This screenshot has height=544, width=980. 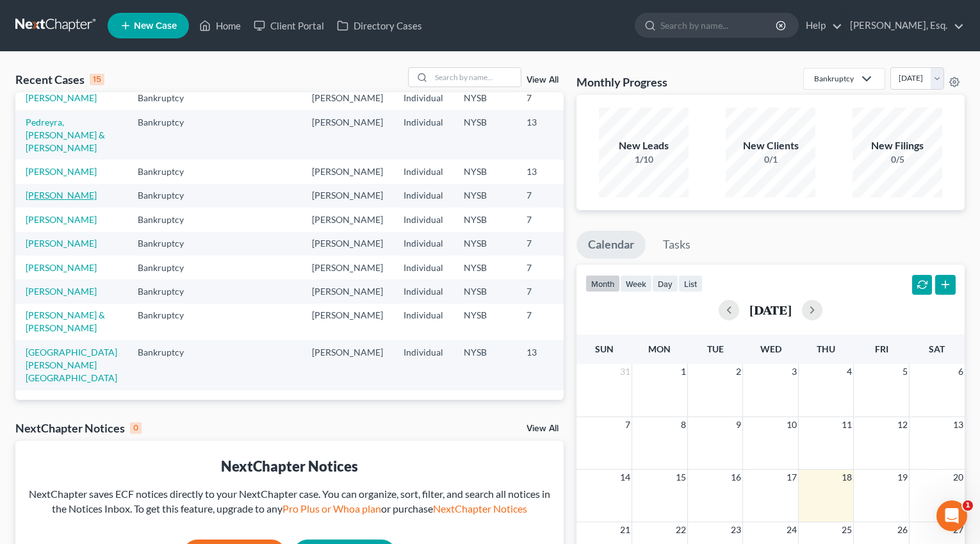 What do you see at coordinates (905, 372) in the screenshot?
I see `span: 5` at bounding box center [905, 372].